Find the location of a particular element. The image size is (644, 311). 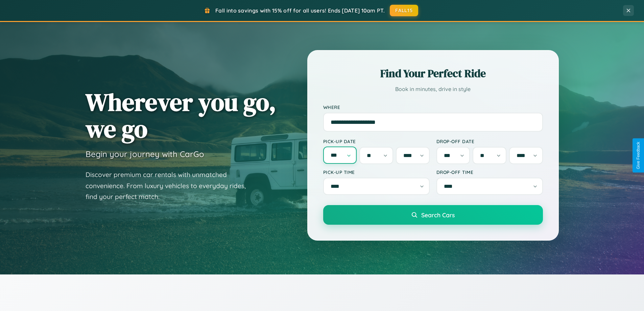

label: Pick-up Date is located at coordinates (376, 141).